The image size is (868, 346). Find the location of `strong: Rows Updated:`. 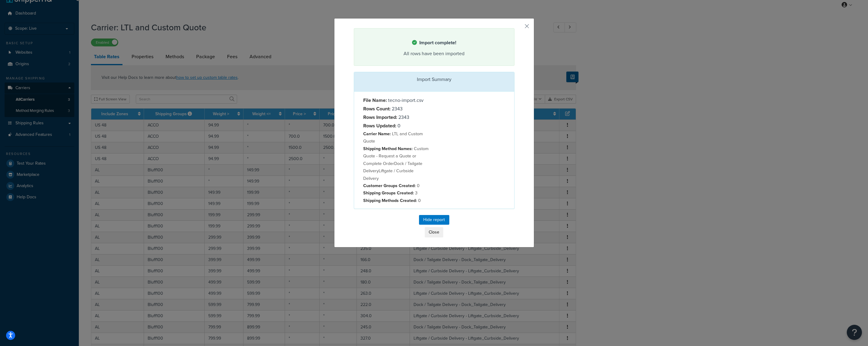

strong: Rows Updated: is located at coordinates (379, 125).